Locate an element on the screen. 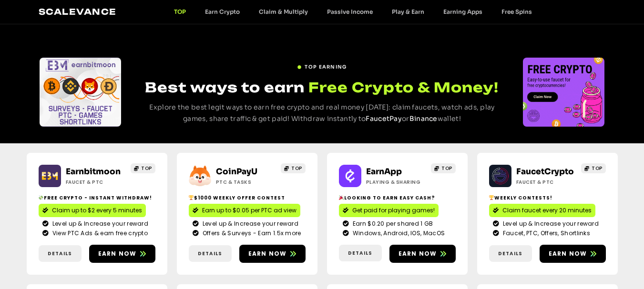 Image resolution: width=644 pixels, height=289 pixels. a: Scalevance is located at coordinates (78, 12).